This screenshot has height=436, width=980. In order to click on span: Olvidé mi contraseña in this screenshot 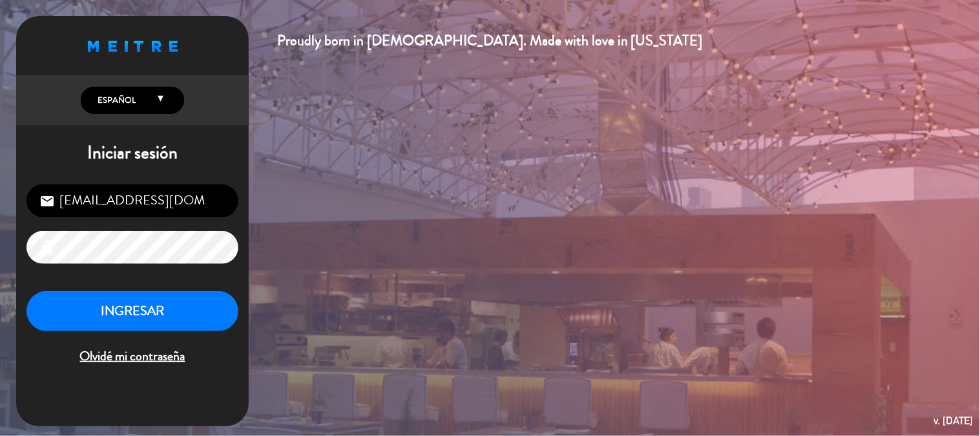, I will do `click(133, 356)`.